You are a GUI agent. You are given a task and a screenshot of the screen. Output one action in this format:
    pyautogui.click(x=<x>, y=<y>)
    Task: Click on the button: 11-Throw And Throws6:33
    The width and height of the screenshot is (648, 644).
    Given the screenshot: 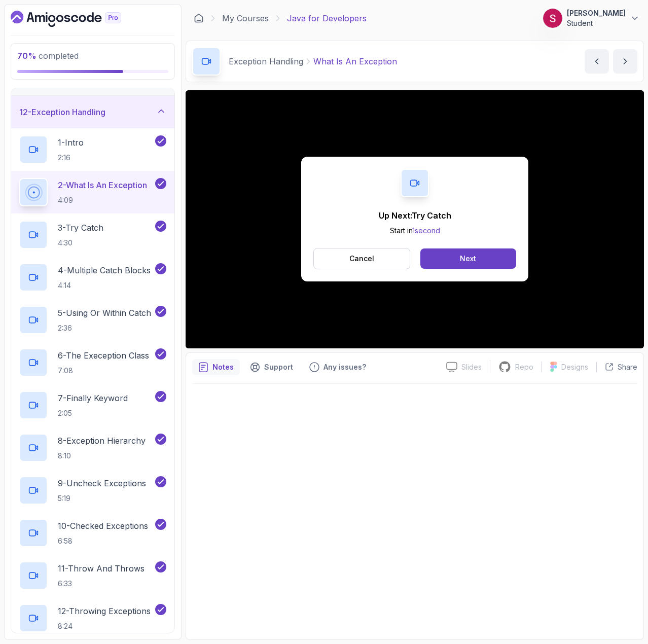 What is the action you would take?
    pyautogui.click(x=93, y=576)
    